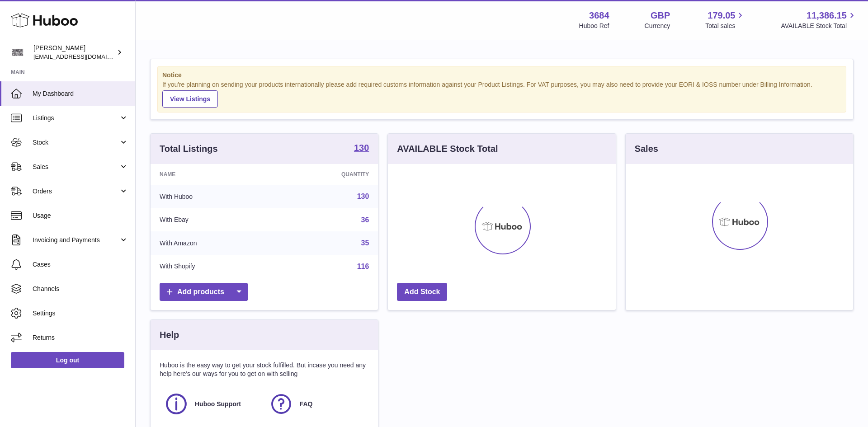 This screenshot has width=868, height=427. I want to click on div: If you're planning on sending your products internationally please add required customs informati..., so click(502, 94).